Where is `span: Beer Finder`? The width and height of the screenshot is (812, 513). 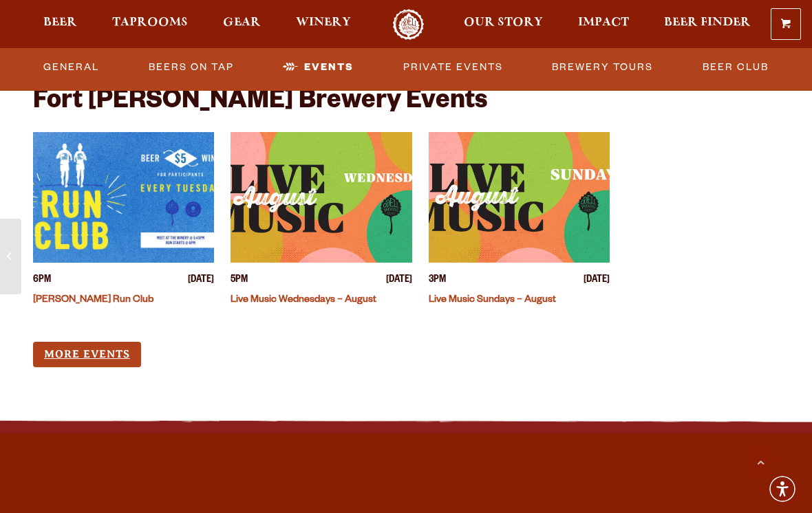 span: Beer Finder is located at coordinates (708, 23).